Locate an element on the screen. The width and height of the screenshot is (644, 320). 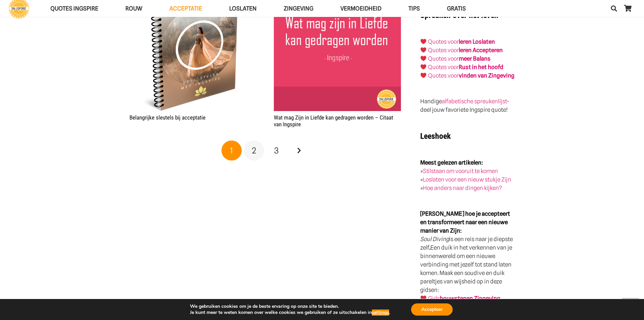
a: Pagina 2 is located at coordinates (254, 151).